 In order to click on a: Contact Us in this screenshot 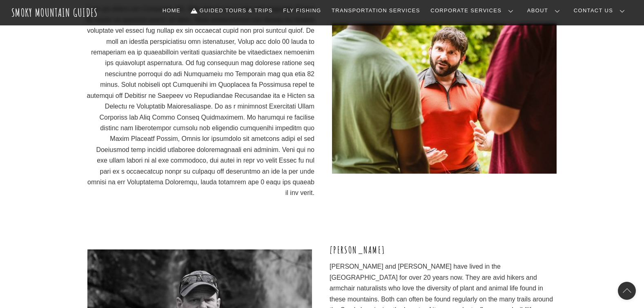, I will do `click(601, 10)`.